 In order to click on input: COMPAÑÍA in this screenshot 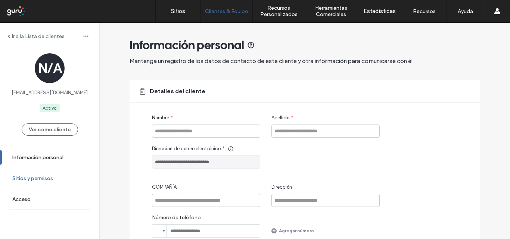, I will do `click(206, 200)`.